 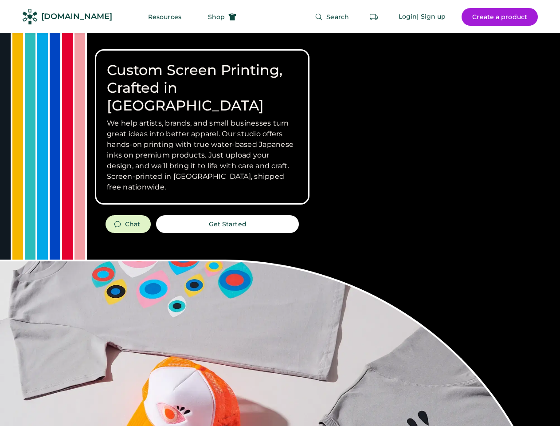 I want to click on div: | Sign up, so click(x=431, y=17).